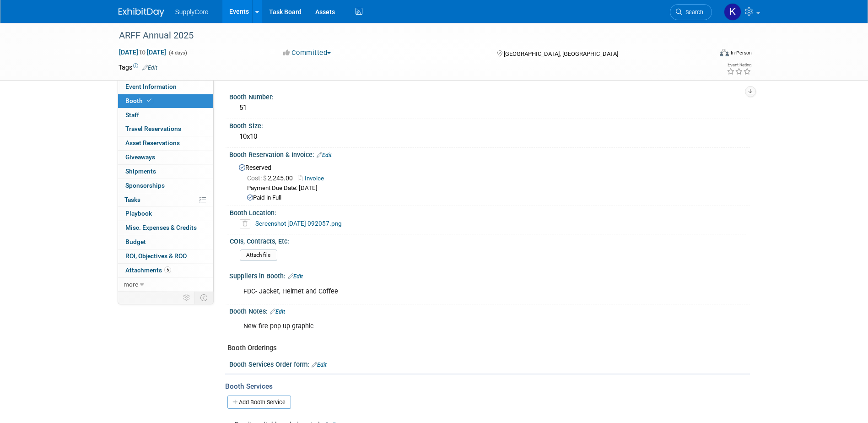 The width and height of the screenshot is (868, 423). I want to click on a: Playbook, so click(165, 214).